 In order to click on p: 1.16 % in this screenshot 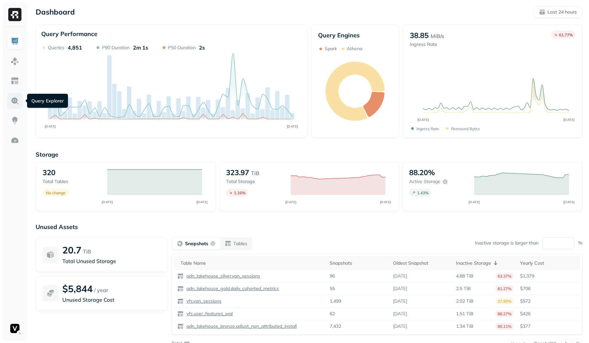, I will do `click(240, 192)`.